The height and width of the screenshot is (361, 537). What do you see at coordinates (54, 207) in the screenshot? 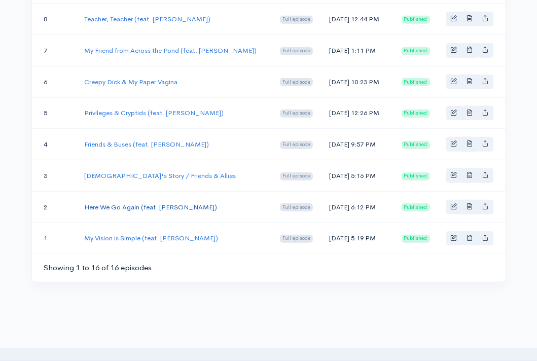
I see `td: 2` at bounding box center [54, 207].